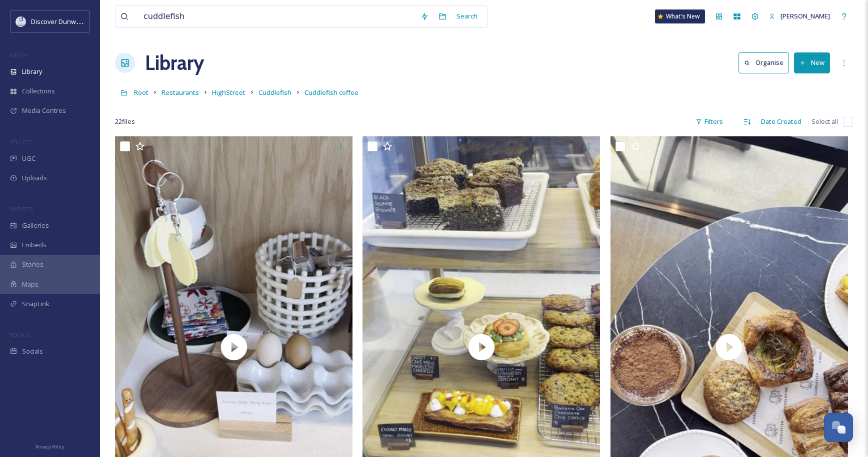 The height and width of the screenshot is (457, 868). Describe the element at coordinates (275, 92) in the screenshot. I see `span: Cuddlefish` at that location.